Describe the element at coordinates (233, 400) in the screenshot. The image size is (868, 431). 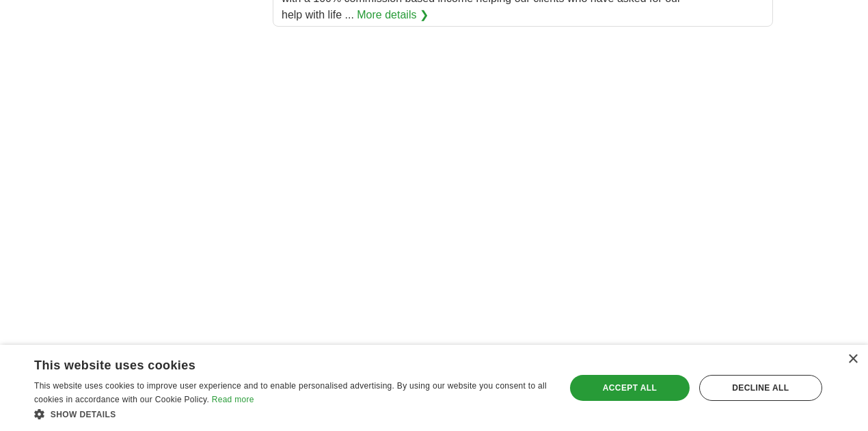
I see `a: Read more, opens a new window` at that location.